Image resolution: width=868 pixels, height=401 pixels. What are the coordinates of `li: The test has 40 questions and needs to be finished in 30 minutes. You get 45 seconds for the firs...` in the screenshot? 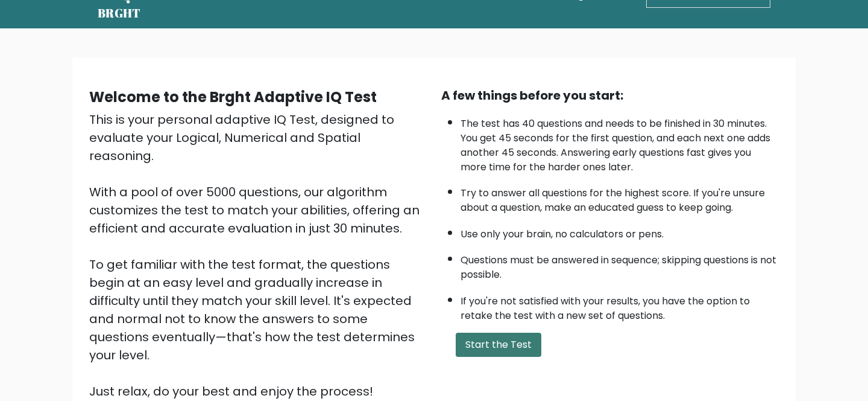 It's located at (620, 142).